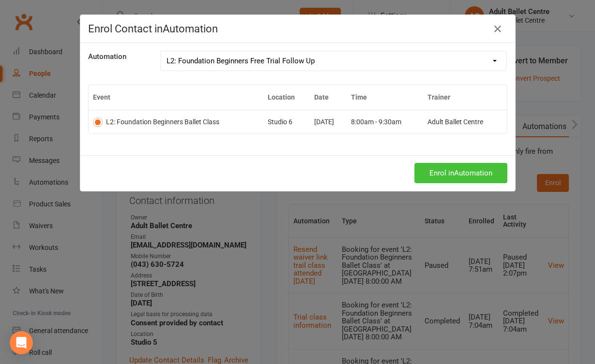 The height and width of the screenshot is (364, 595). What do you see at coordinates (385, 122) in the screenshot?
I see `td: 8:00am - 9:30am` at bounding box center [385, 122].